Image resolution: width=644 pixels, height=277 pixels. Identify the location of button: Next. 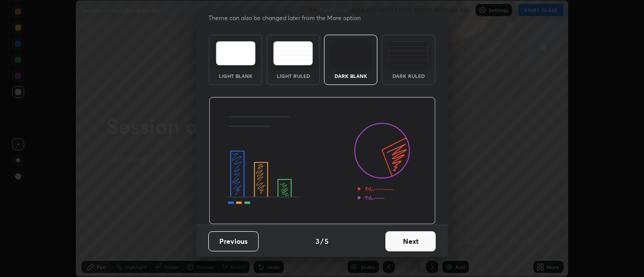
(410, 241).